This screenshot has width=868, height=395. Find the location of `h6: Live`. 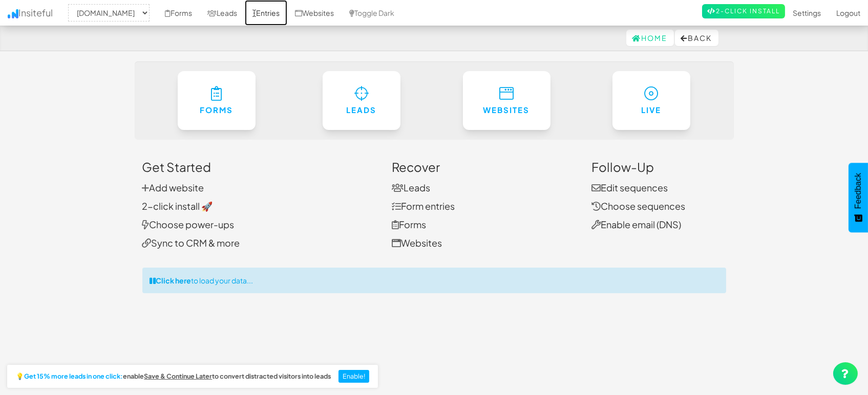

h6: Live is located at coordinates (652, 110).